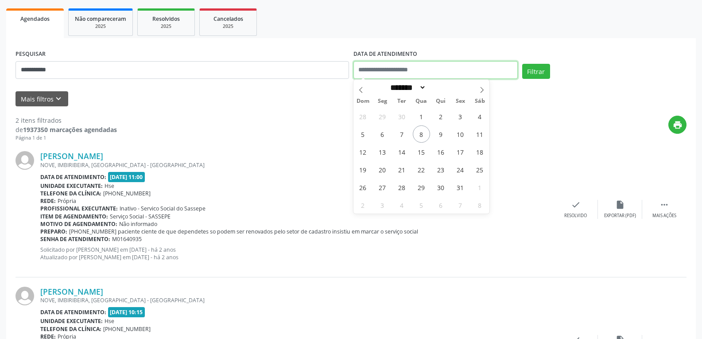  Describe the element at coordinates (402, 187) in the screenshot. I see `span: Outubro 28, 2025` at that location.